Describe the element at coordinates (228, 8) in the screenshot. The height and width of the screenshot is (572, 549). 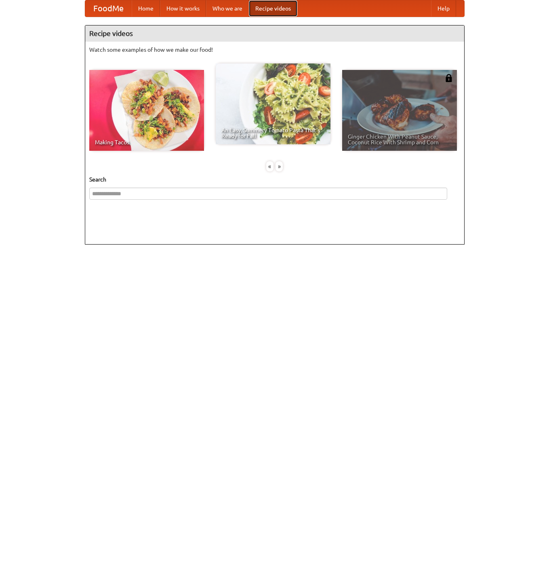
I see `a: Who we are` at that location.